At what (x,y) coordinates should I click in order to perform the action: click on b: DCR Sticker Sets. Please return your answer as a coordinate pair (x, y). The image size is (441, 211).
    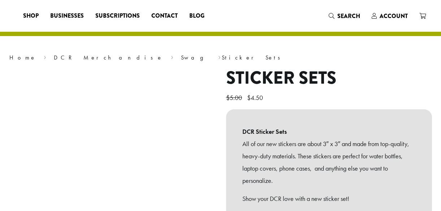
    Looking at the image, I should click on (329, 132).